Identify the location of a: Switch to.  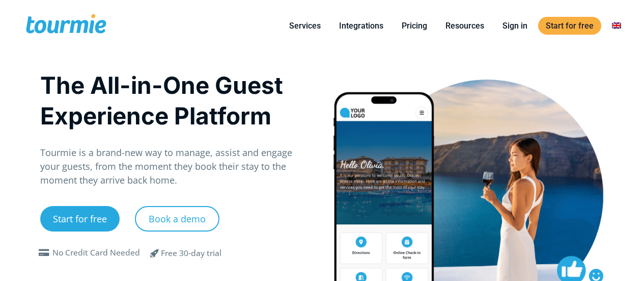
(617, 26).